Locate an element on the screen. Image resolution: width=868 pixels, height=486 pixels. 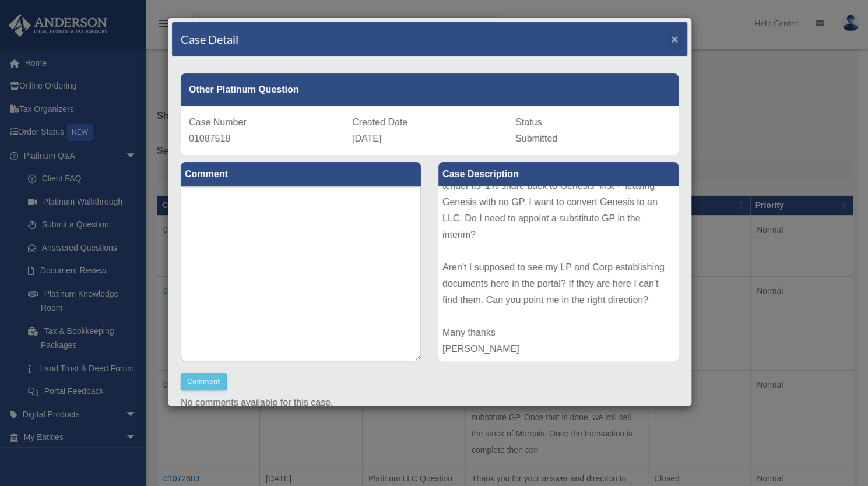
h4: Case Detail is located at coordinates (210, 39).